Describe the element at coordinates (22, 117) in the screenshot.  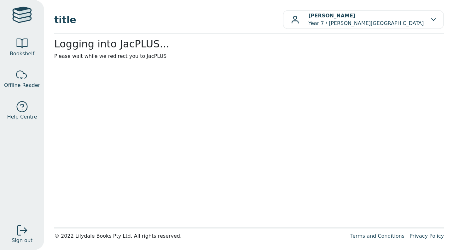
I see `span: Help Centre` at that location.